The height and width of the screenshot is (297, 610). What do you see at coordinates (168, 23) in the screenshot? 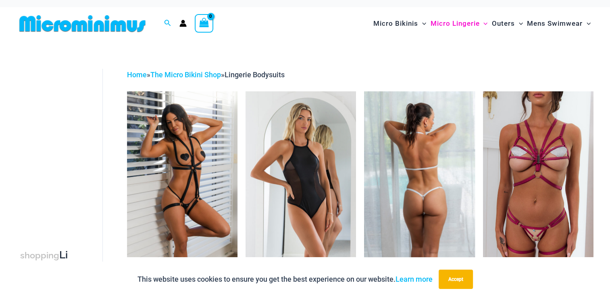
I see `a: Search icon link` at bounding box center [168, 23].